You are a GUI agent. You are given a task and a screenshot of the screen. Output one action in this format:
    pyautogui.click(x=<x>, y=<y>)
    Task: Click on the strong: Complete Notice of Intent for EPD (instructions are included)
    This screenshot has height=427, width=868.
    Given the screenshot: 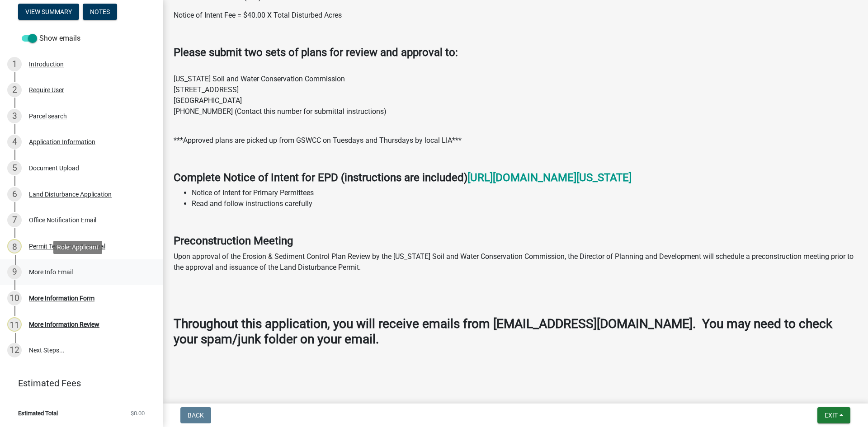 What is the action you would take?
    pyautogui.click(x=321, y=177)
    